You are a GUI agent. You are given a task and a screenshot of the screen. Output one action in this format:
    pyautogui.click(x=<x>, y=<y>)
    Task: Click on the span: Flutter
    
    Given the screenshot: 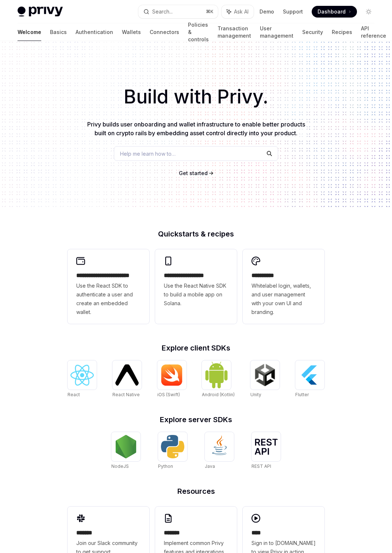 What is the action you would take?
    pyautogui.click(x=302, y=395)
    